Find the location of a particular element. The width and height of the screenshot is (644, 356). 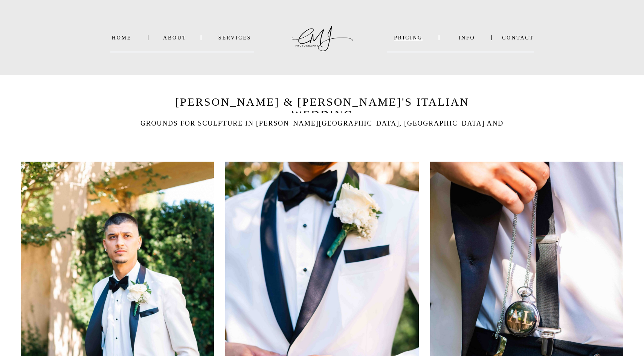

nav: Contact is located at coordinates (518, 38).